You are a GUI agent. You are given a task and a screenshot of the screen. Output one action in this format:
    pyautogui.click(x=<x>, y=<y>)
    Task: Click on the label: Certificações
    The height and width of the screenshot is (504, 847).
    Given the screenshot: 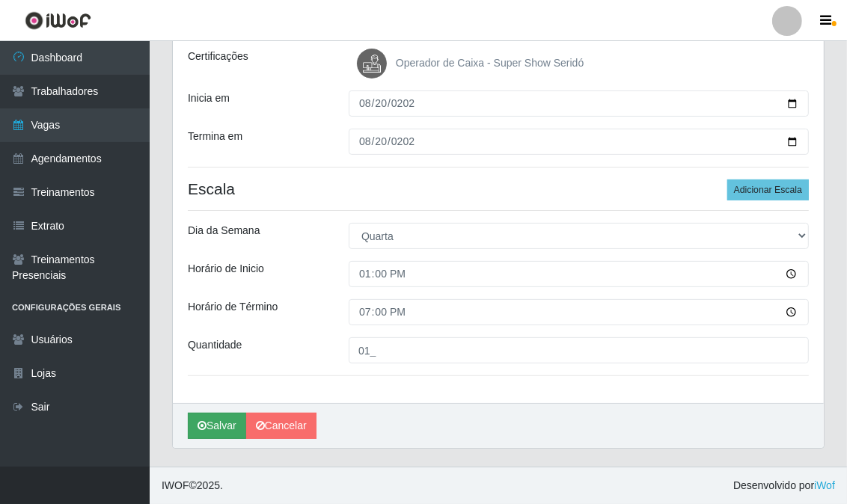 What is the action you would take?
    pyautogui.click(x=218, y=56)
    